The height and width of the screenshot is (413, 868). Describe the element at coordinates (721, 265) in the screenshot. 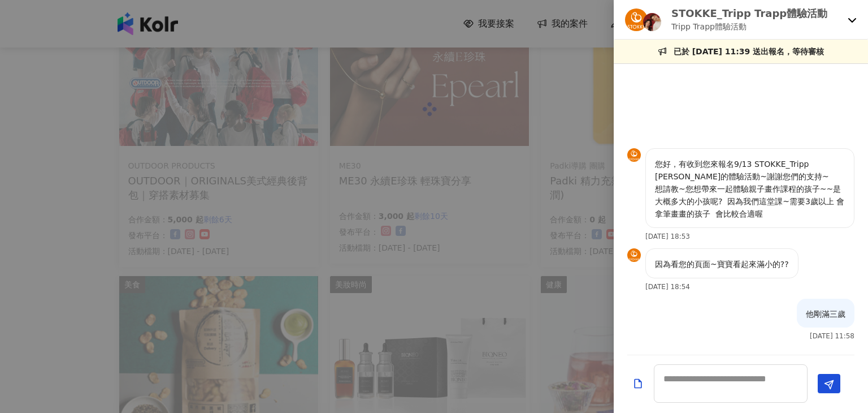

I see `p: 因為看您的頁面~寶寶看起來滿小的??` at that location.